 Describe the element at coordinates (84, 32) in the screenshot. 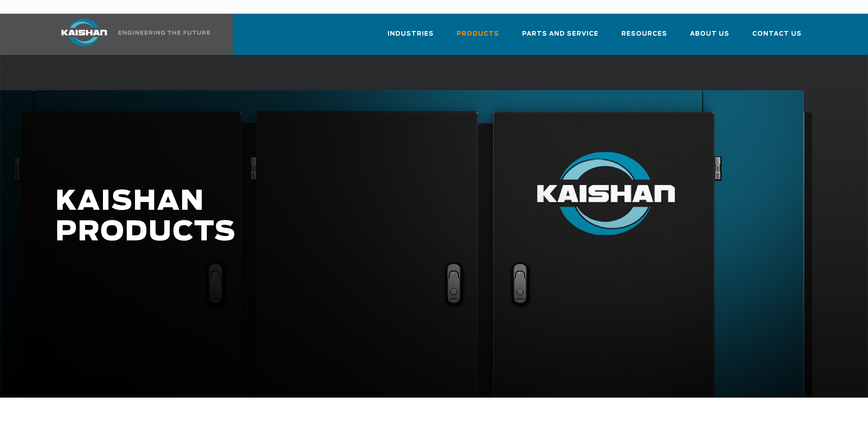

I see `img: kaishan logo` at that location.